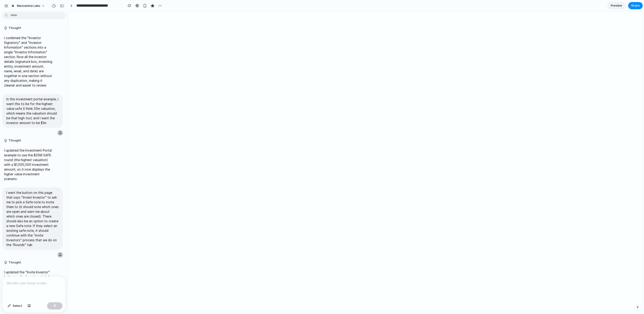  What do you see at coordinates (28, 62) in the screenshot?
I see `p: I combined the "Investor Signatory" and "Investor Information" sections into a single "Investor I...` at bounding box center [28, 62].